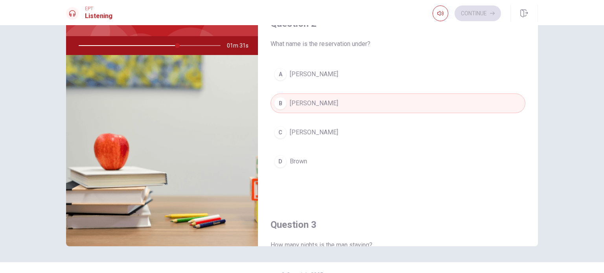 The image size is (604, 273). I want to click on span: Brown, so click(298, 161).